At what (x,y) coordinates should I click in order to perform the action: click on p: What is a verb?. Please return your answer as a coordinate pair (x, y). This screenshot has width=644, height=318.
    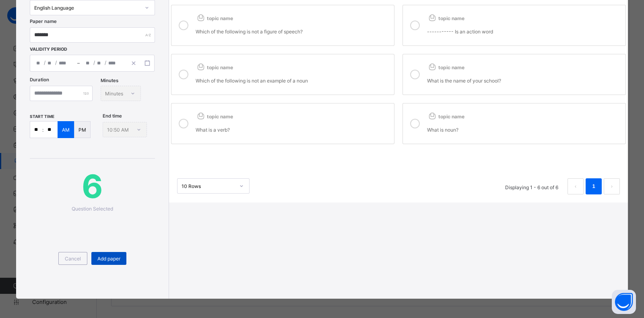
    Looking at the image, I should click on (293, 130).